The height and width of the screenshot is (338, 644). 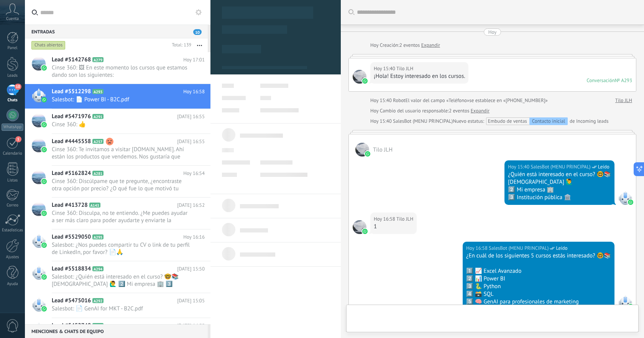 What do you see at coordinates (71, 141) in the screenshot?
I see `span: Lead #4445558` at bounding box center [71, 141].